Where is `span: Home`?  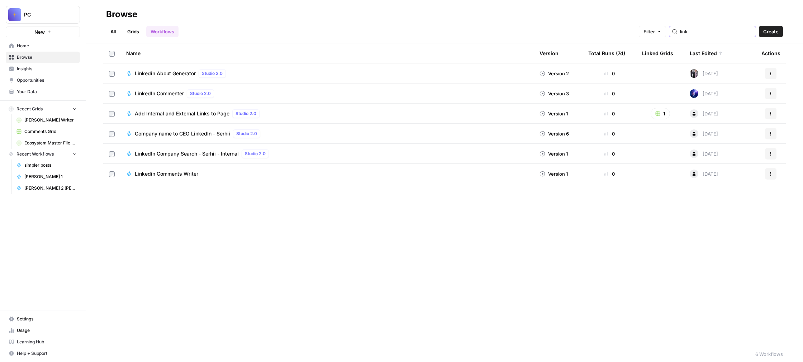
span: Home is located at coordinates (47, 46).